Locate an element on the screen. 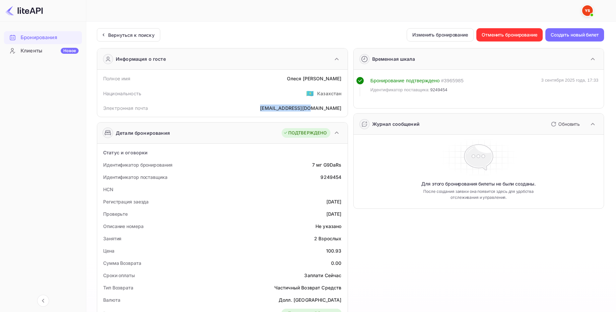  button: Изменить бронирование is located at coordinates (440, 35).